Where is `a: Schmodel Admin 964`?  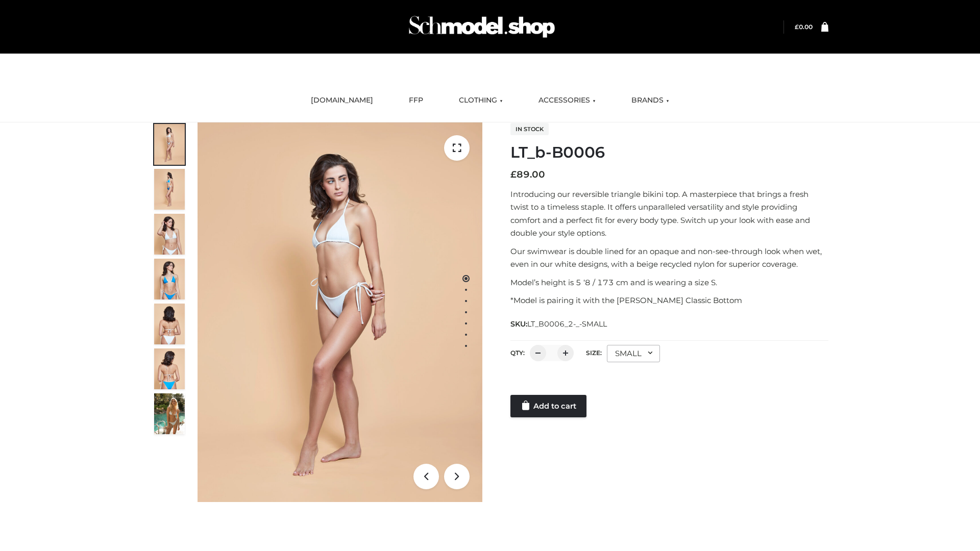 a: Schmodel Admin 964 is located at coordinates (482, 26).